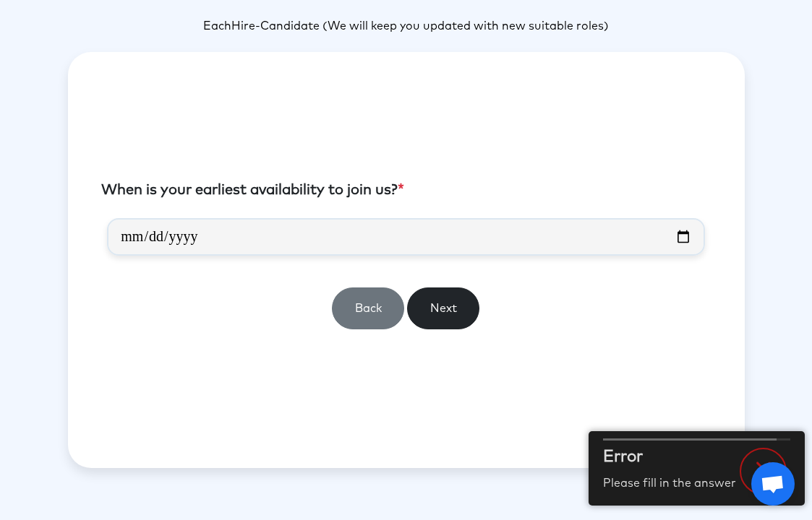 This screenshot has height=520, width=812. Describe the element at coordinates (670, 458) in the screenshot. I see `h2: Error` at that location.